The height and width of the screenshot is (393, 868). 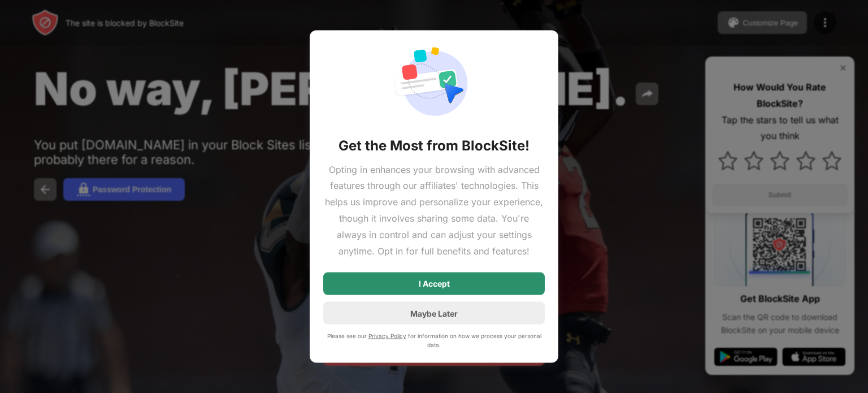 What do you see at coordinates (434, 284) in the screenshot?
I see `div: I Accept` at bounding box center [434, 284].